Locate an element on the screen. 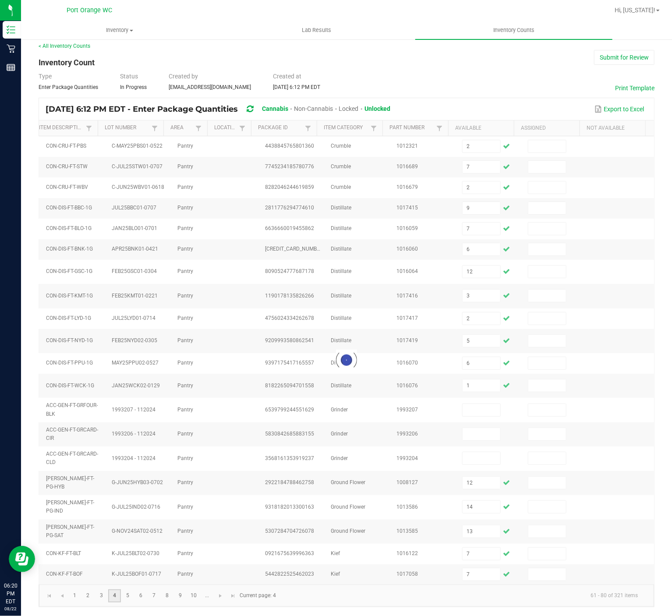 Image resolution: width=672 pixels, height=616 pixels. a: Go to the next page is located at coordinates (221, 596).